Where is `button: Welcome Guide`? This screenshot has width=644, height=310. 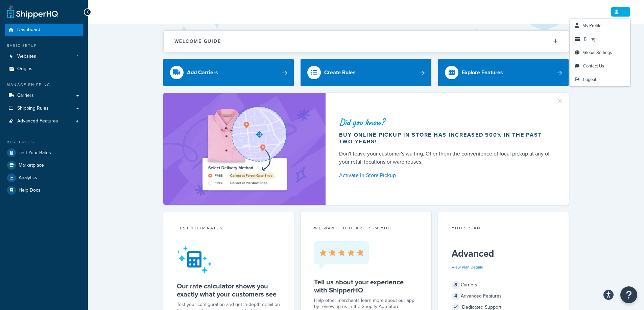 button: Welcome Guide is located at coordinates (366, 42).